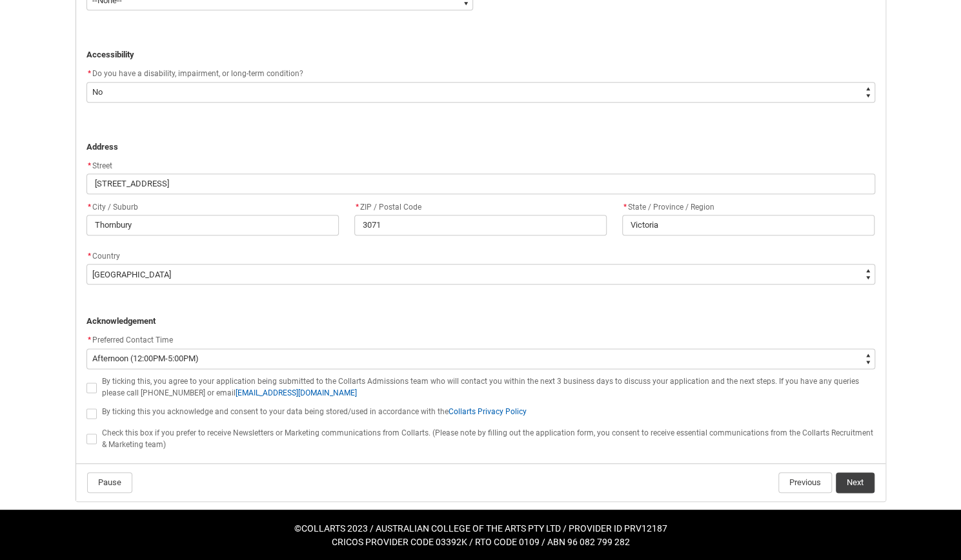 The width and height of the screenshot is (961, 560). Describe the element at coordinates (106, 256) in the screenshot. I see `span: Country` at that location.